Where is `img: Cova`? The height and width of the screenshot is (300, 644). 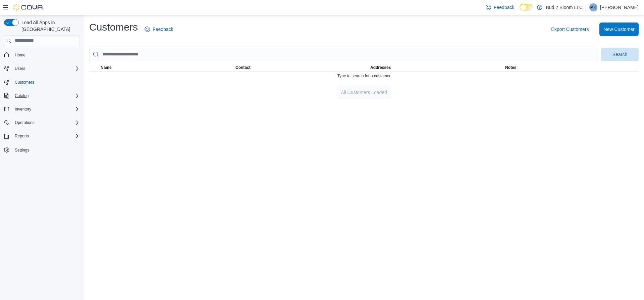 img: Cova is located at coordinates (29, 7).